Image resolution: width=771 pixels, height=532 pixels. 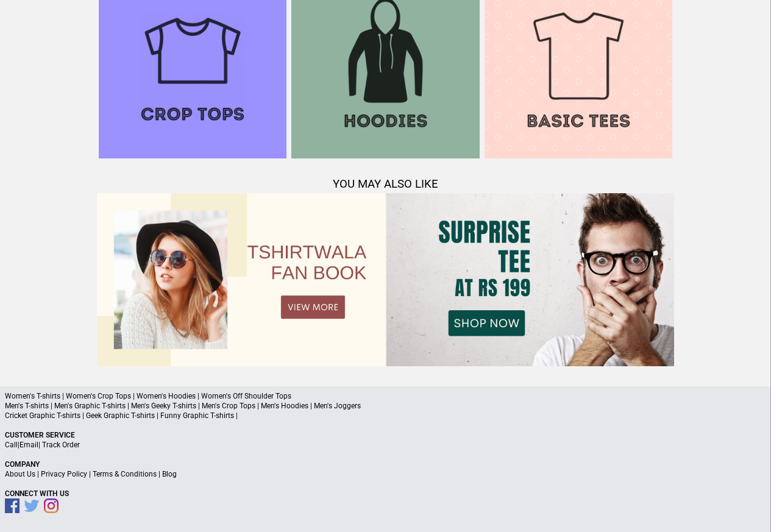 What do you see at coordinates (385, 397) in the screenshot?
I see `p: Women's T-shirts | Women's Crop Tops | Women's Hoodies | Women's Off Shoulder Tops` at bounding box center [385, 397].